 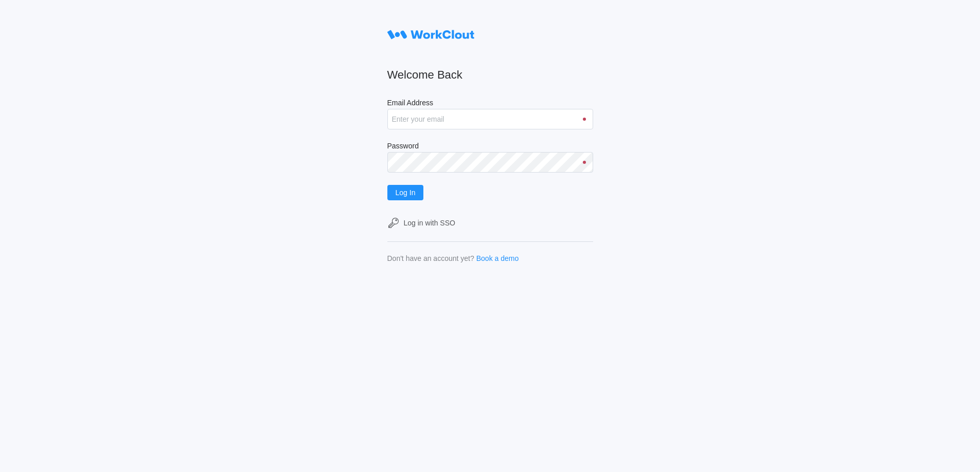 What do you see at coordinates (490, 119) in the screenshot?
I see `input: Enter your email` at bounding box center [490, 119].